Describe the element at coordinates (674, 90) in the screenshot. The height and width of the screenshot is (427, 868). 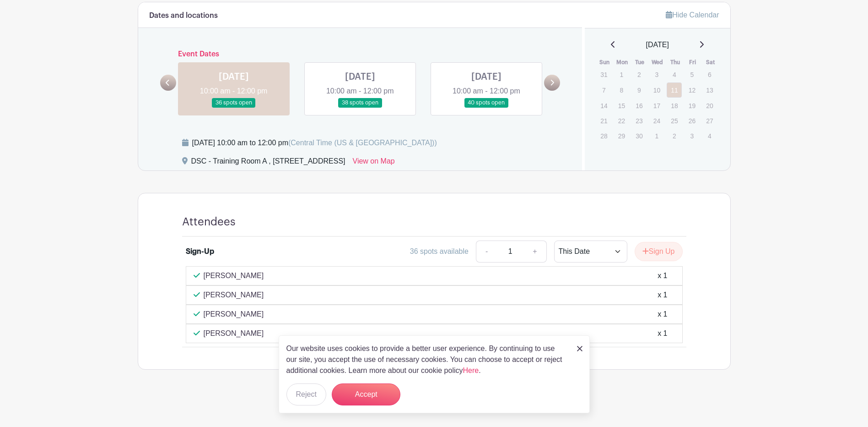
I see `a: 11` at that location.